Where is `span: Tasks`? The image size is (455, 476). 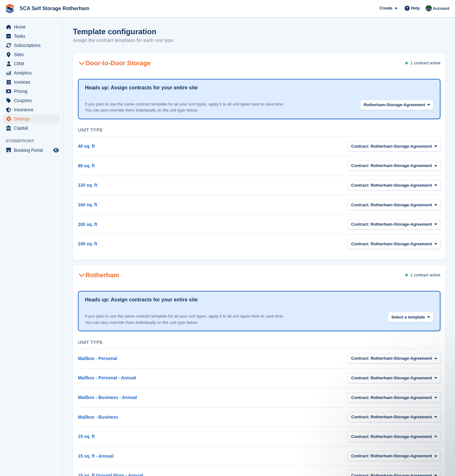 span: Tasks is located at coordinates (33, 36).